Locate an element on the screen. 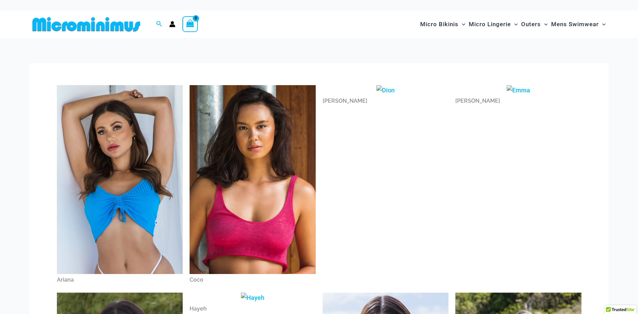 This screenshot has height=314, width=638. a: OutersMenu ToggleMenu Toggle is located at coordinates (535, 24).